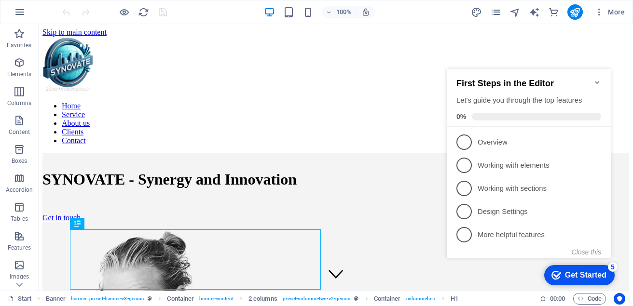 The height and width of the screenshot is (306, 633). Describe the element at coordinates (154, 27) in the screenshot. I see `div: Minimize checklist` at that location.